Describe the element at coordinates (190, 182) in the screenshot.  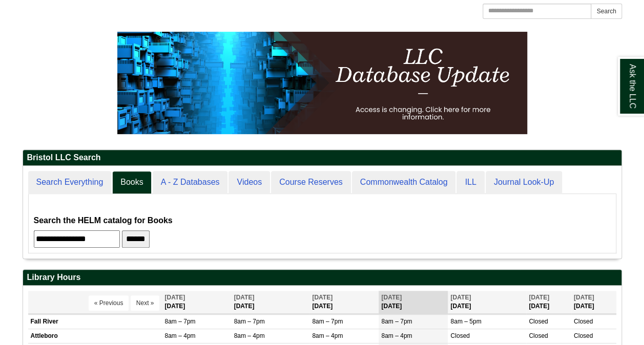
I see `a: A - Z Databases` at that location.